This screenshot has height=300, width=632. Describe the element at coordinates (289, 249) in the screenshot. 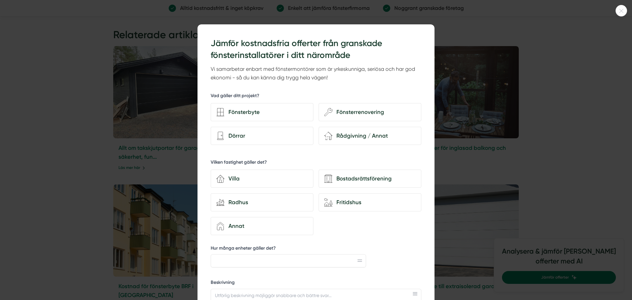

I see `label: Hur många enheter gäller det?` at that location.